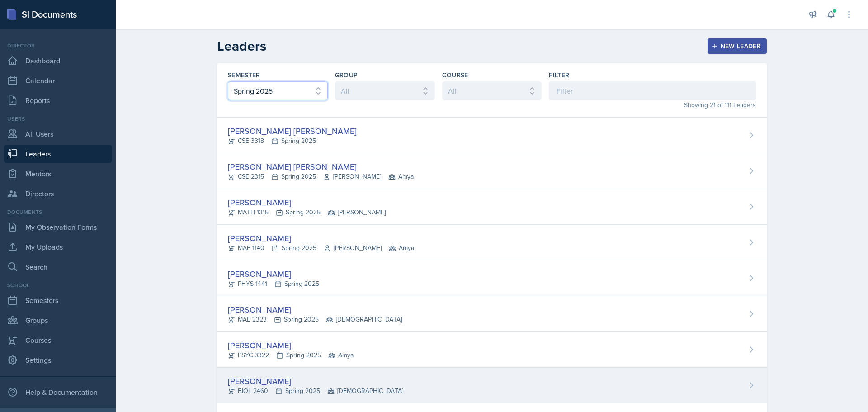  Describe the element at coordinates (292, 141) in the screenshot. I see `div: CSE 3318 Spring 2025` at that location.